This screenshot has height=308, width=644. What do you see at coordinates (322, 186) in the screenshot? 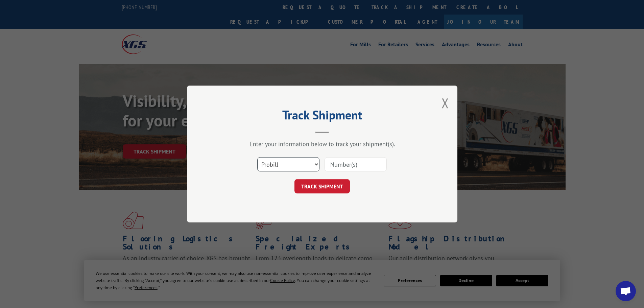
I see `button: TRACK SHIPMENT` at bounding box center [322, 186].